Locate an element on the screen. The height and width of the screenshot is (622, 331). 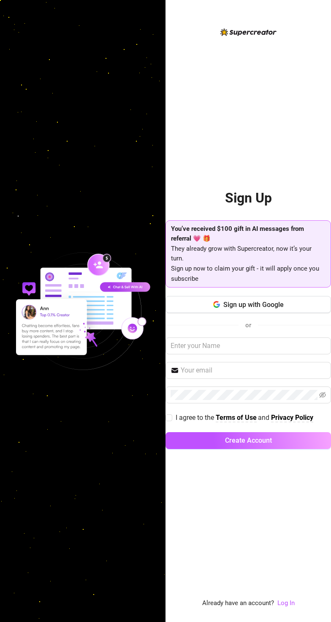
span: and is located at coordinates (264, 417).